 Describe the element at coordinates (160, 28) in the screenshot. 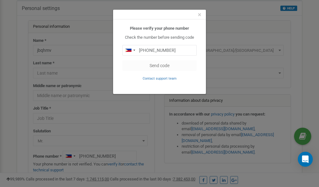

I see `b: Please verify your phone number` at that location.